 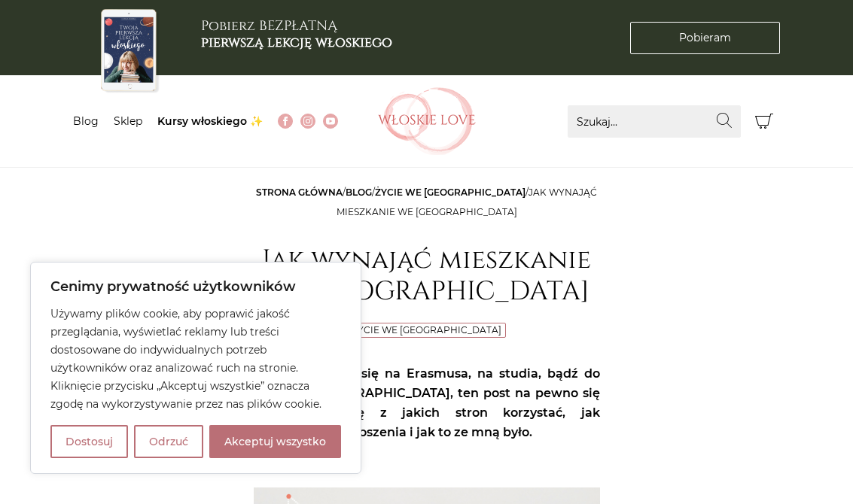 I want to click on button: Odrzuć, so click(x=168, y=441).